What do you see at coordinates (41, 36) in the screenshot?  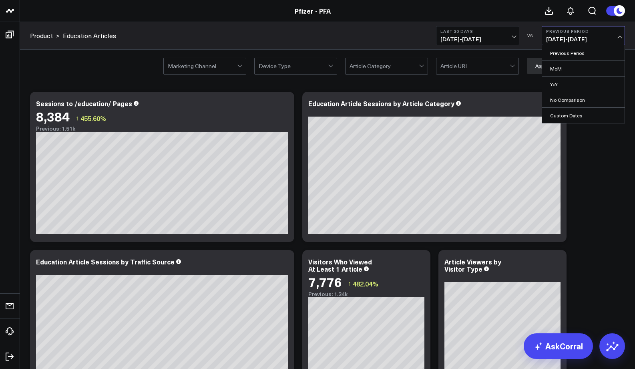 I see `a: Product` at bounding box center [41, 36].